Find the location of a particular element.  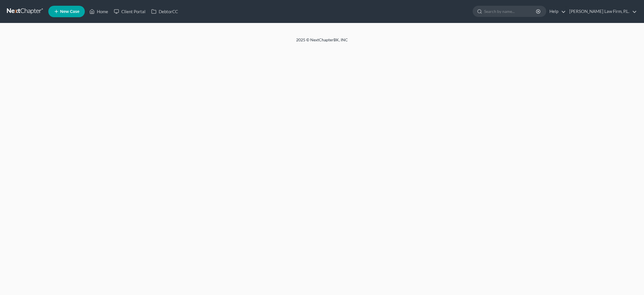

span: New Case is located at coordinates (69, 12).